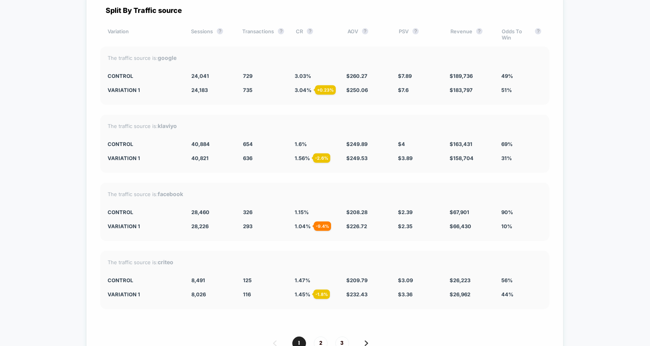  I want to click on div: 44%, so click(521, 294).